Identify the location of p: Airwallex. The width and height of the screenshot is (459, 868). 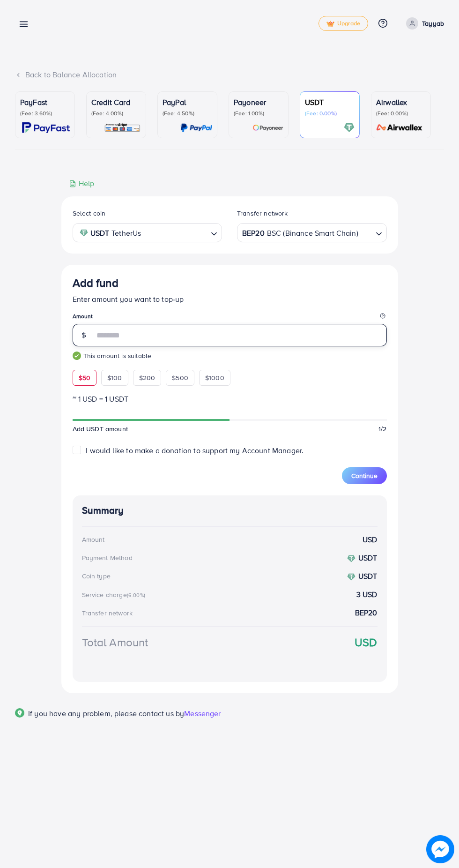
(401, 102).